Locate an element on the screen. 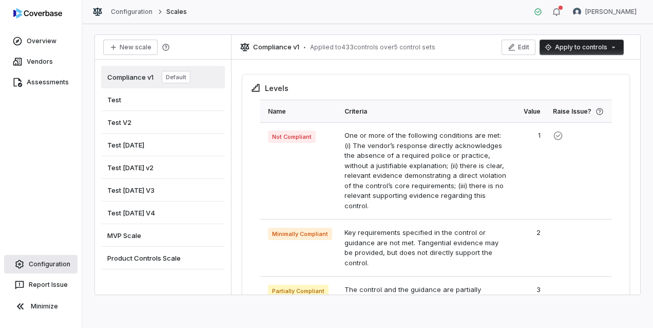 Image resolution: width=653 pixels, height=328 pixels. a: Product Controls Scale is located at coordinates (163, 258).